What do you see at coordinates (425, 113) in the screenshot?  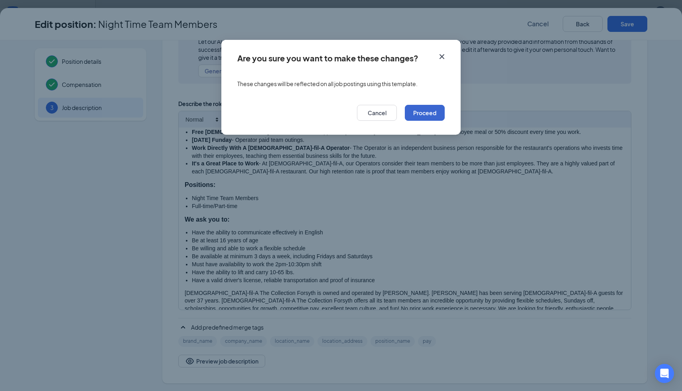 I see `button: Proceed` at bounding box center [425, 113].